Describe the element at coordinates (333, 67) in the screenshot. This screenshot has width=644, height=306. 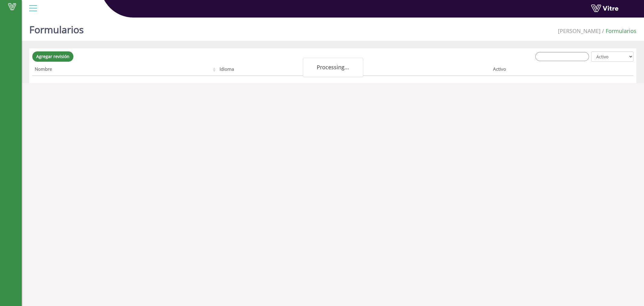
I see `div: Processing...` at that location.